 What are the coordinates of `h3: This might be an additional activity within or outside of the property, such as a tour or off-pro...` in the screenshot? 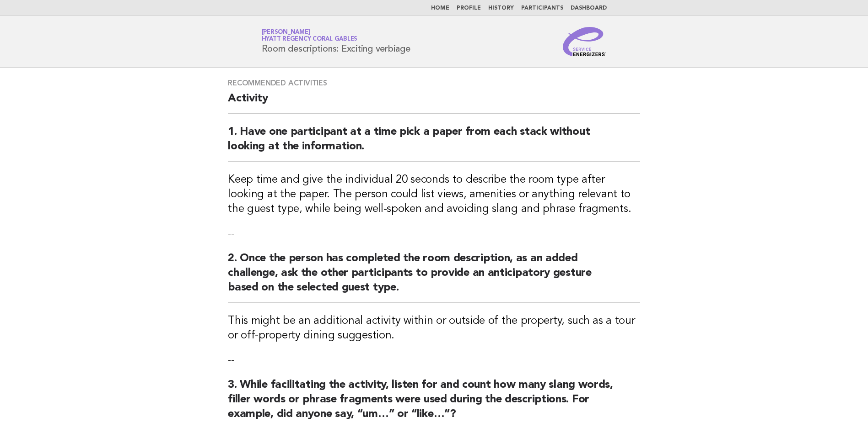 It's located at (434, 329).